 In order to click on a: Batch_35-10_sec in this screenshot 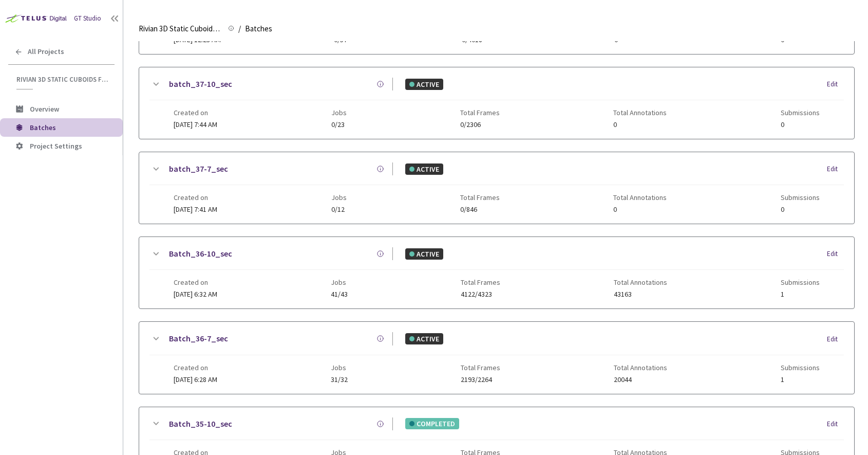, I will do `click(201, 424)`.